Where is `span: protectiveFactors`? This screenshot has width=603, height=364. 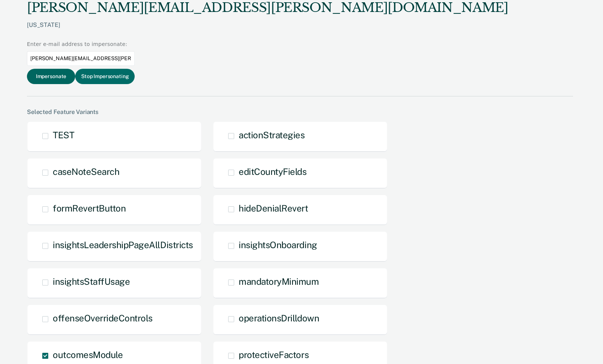
span: protectiveFactors is located at coordinates (274, 355).